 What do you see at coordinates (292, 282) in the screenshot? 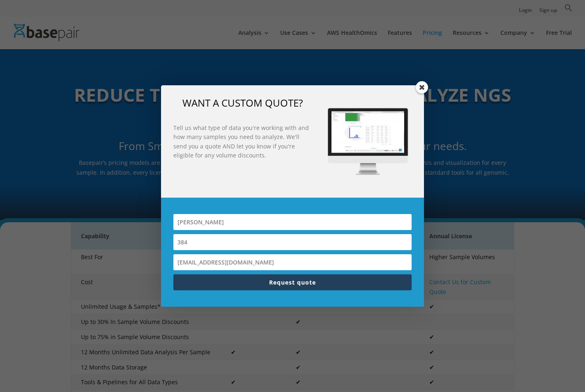
I see `span: Request quote` at bounding box center [292, 282].